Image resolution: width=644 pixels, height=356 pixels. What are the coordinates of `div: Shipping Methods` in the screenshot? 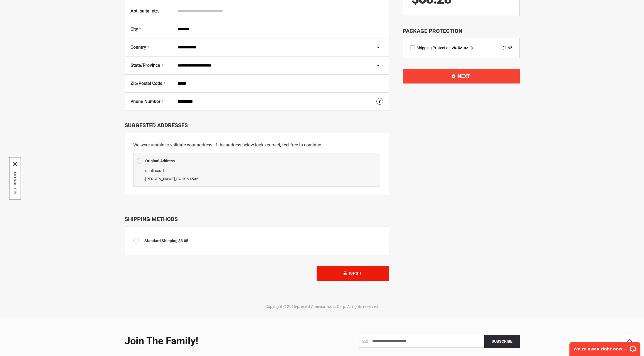 It's located at (257, 219).